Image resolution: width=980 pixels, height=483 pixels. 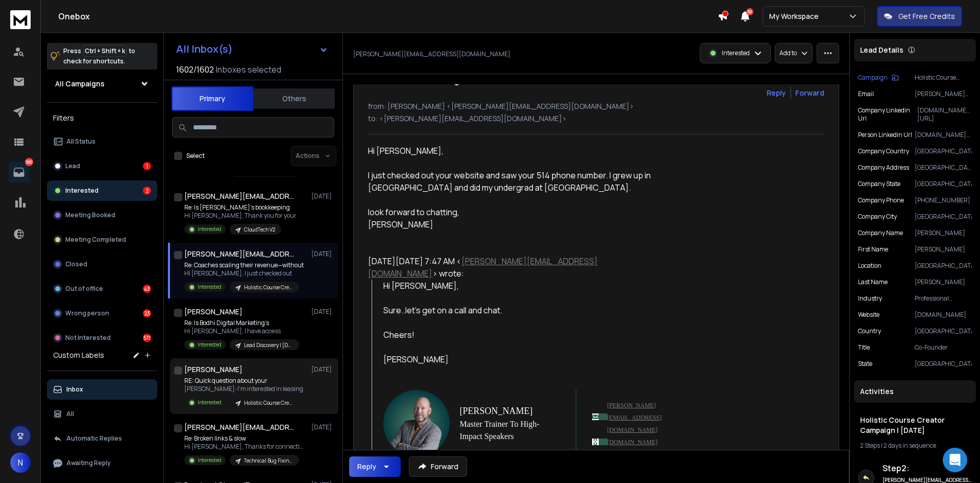 I want to click on p: Awaiting Reply, so click(x=88, y=463).